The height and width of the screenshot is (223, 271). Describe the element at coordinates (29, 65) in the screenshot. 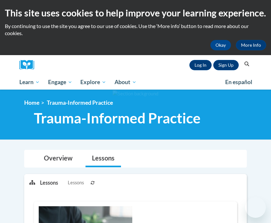

I see `img: Logo brand` at that location.